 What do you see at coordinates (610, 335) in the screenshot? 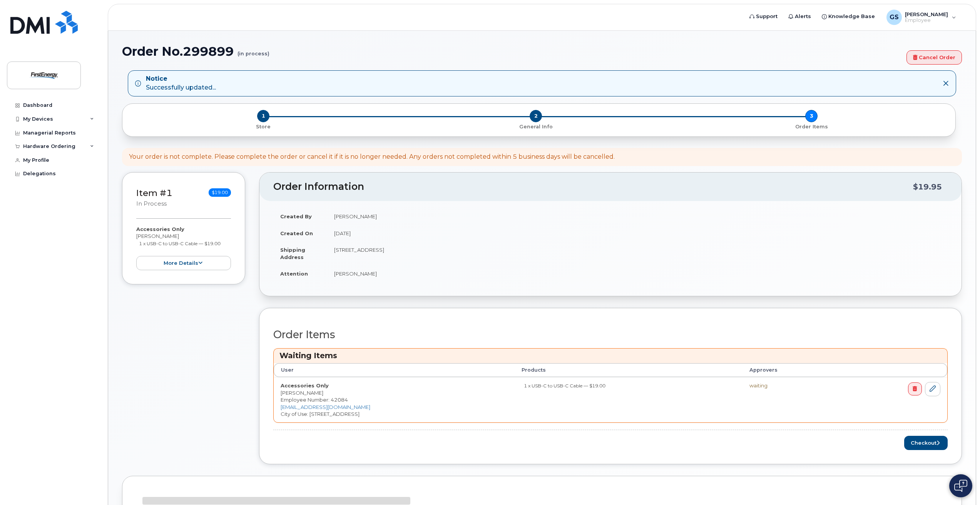
I see `h2: Order Items` at bounding box center [610, 335].